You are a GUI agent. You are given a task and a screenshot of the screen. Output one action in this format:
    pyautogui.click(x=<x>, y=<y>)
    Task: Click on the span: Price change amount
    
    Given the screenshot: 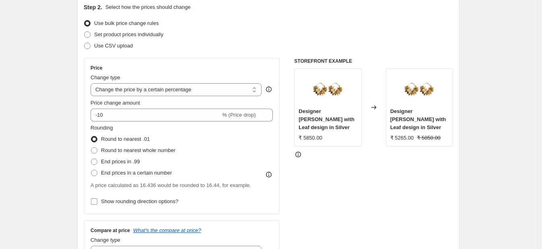 What is the action you would take?
    pyautogui.click(x=115, y=103)
    